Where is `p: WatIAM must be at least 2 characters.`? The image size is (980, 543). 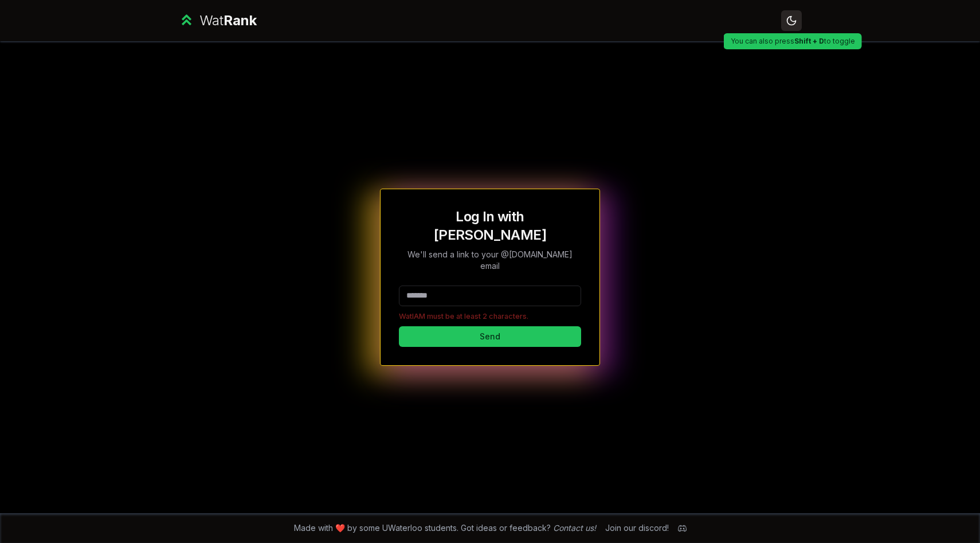
p: WatIAM must be at least 2 characters. is located at coordinates (490, 316).